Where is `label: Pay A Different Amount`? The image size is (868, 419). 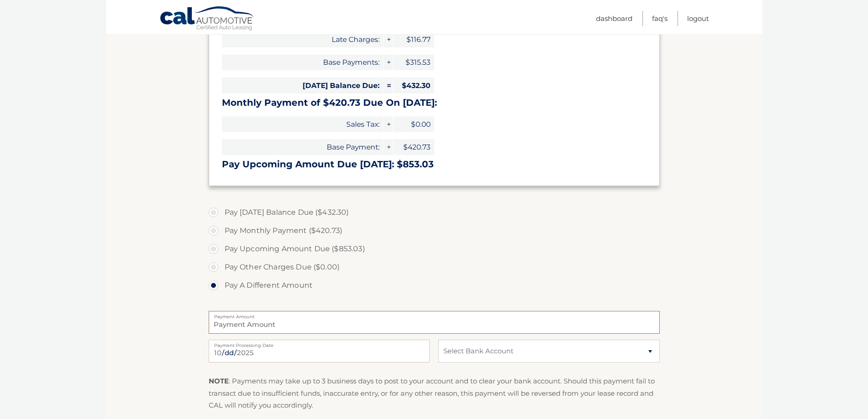 label: Pay A Different Amount is located at coordinates (434, 285).